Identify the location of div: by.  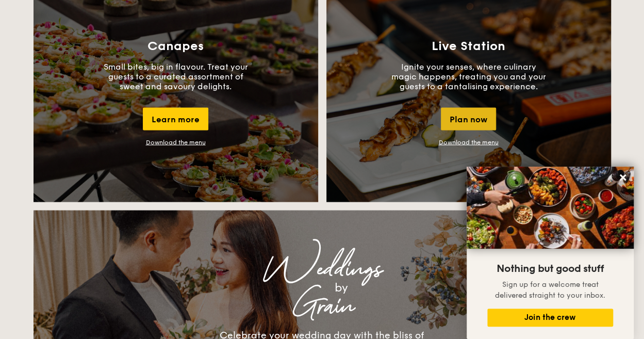
(341, 287).